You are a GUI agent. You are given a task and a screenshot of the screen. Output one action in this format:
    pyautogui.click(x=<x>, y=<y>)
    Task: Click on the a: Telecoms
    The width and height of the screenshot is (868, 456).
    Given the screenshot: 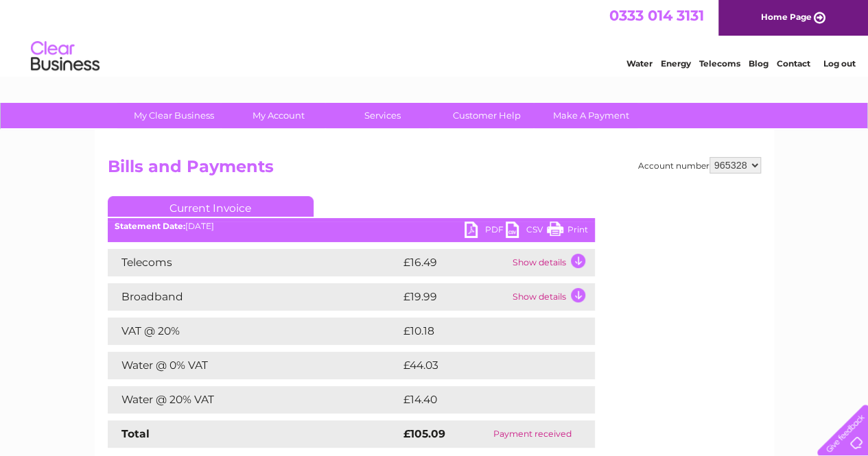 What is the action you would take?
    pyautogui.click(x=720, y=63)
    